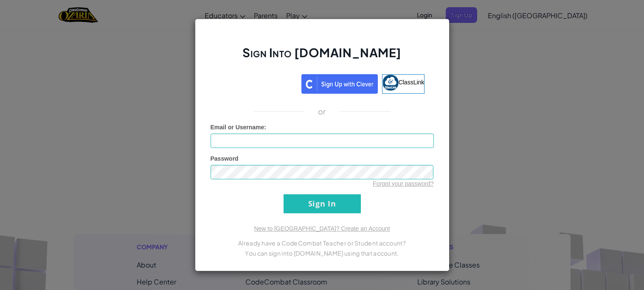  Describe the element at coordinates (238, 127) in the screenshot. I see `span: Email or Username` at that location.